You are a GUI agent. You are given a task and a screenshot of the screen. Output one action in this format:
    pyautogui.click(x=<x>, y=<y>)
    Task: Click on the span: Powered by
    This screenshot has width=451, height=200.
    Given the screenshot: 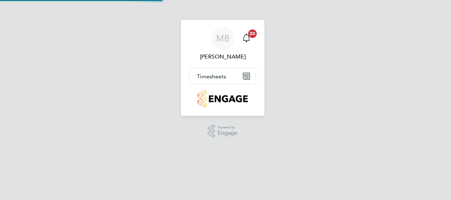 What is the action you would take?
    pyautogui.click(x=228, y=127)
    